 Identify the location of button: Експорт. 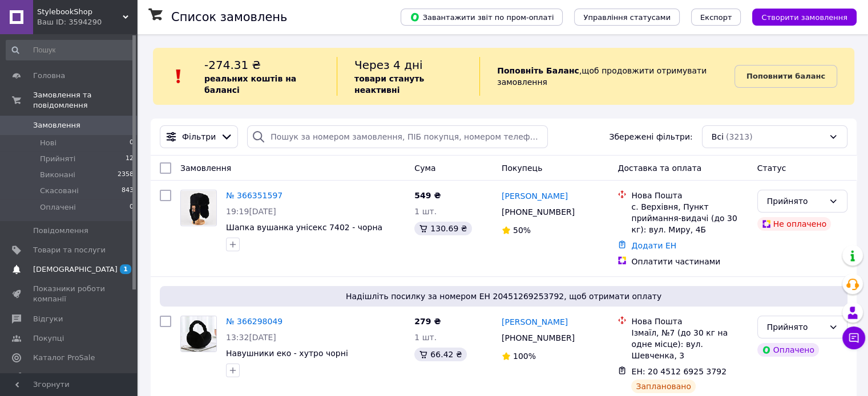
(716, 17).